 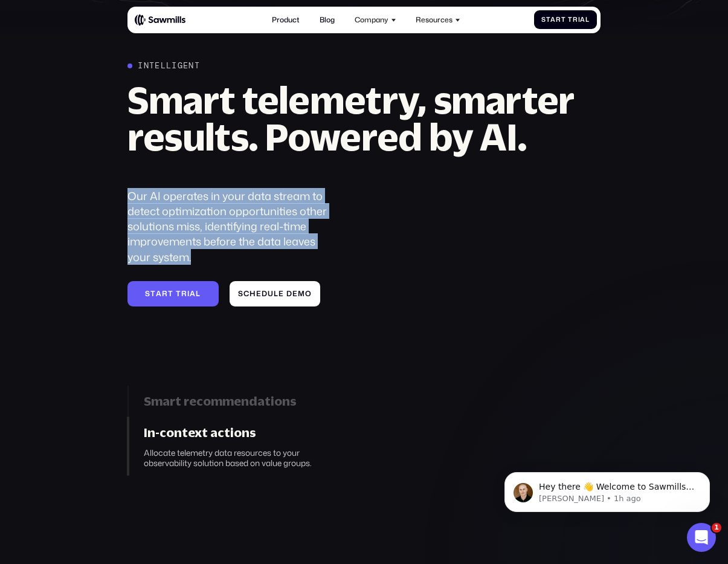 What do you see at coordinates (286, 20) in the screenshot?
I see `a: Product` at bounding box center [286, 20].